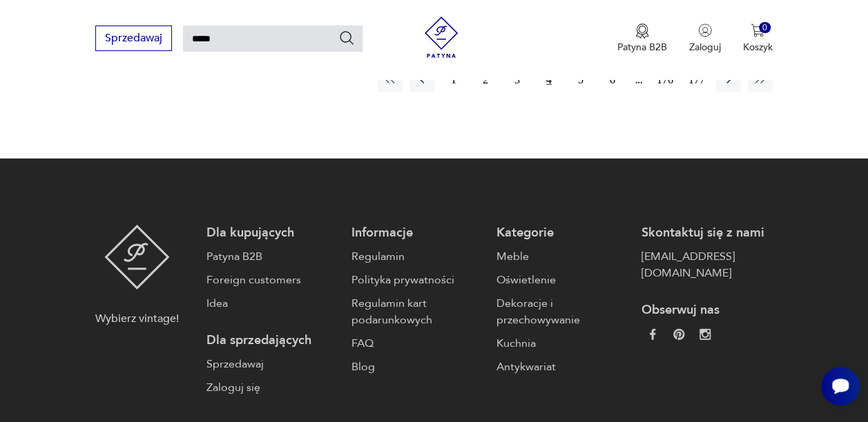  Describe the element at coordinates (705, 39) in the screenshot. I see `button: Zaloguj` at that location.